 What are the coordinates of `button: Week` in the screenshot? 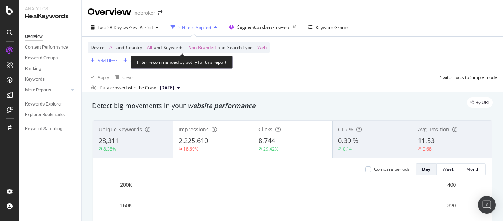 It's located at (449, 169).